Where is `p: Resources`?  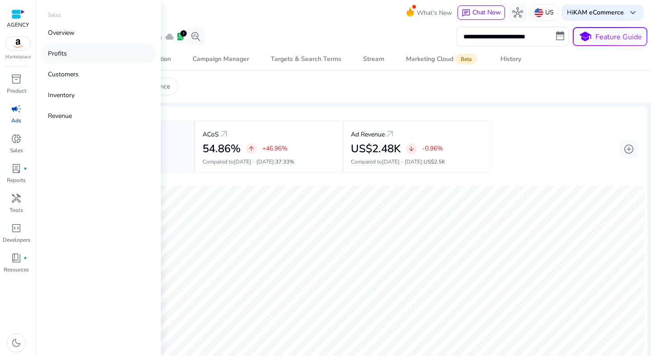
p: Resources is located at coordinates (16, 270).